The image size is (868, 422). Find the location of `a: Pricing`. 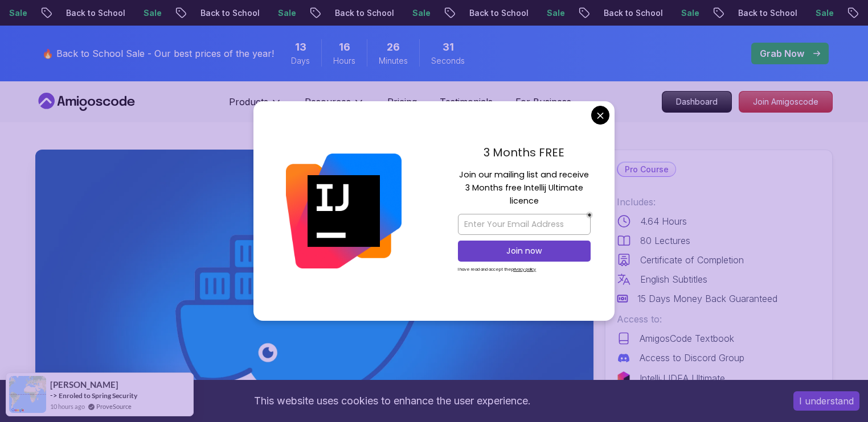

a: Pricing is located at coordinates (402, 102).